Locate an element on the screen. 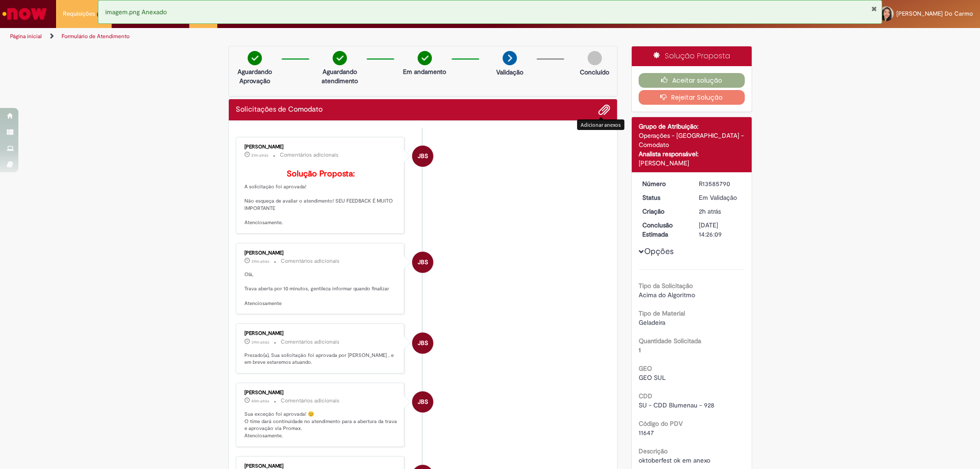 The width and height of the screenshot is (980, 469). b: Quantidade Solicitada is located at coordinates (670, 340).